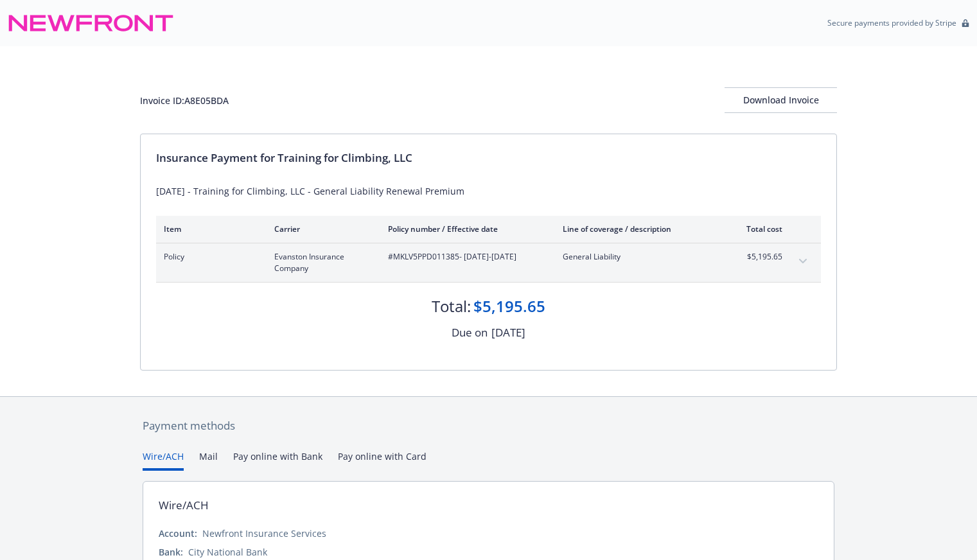 This screenshot has height=560, width=977. What do you see at coordinates (510, 306) in the screenshot?
I see `div: $5,195.65` at bounding box center [510, 306].